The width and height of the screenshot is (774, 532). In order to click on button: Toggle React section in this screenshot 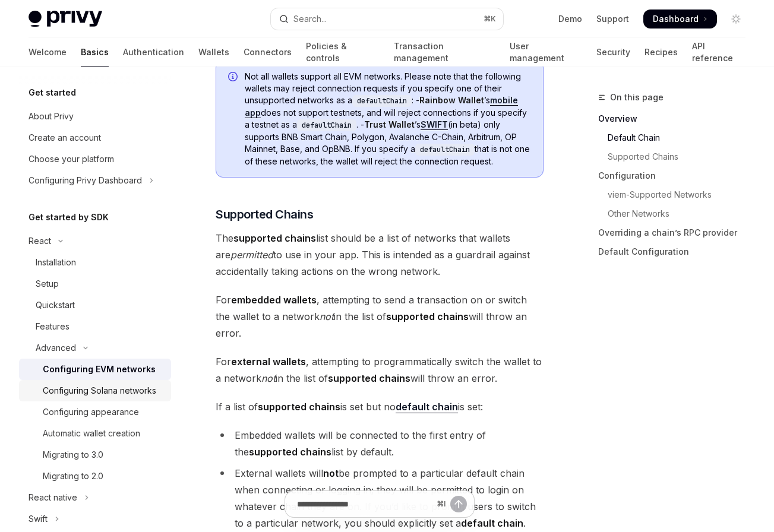, I will do `click(95, 241)`.